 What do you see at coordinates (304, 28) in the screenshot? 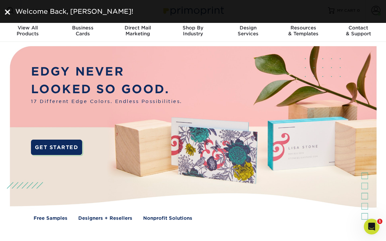
I see `span: Resources` at bounding box center [304, 28].